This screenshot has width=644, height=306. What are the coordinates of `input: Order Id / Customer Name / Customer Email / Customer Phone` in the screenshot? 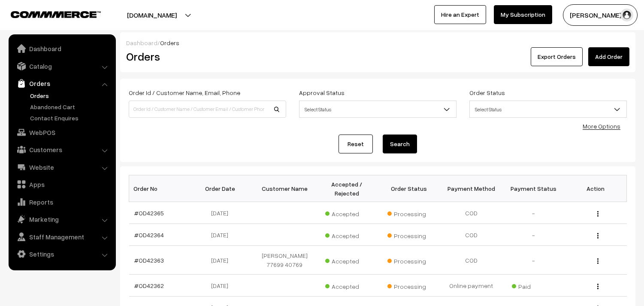 It's located at (207, 109).